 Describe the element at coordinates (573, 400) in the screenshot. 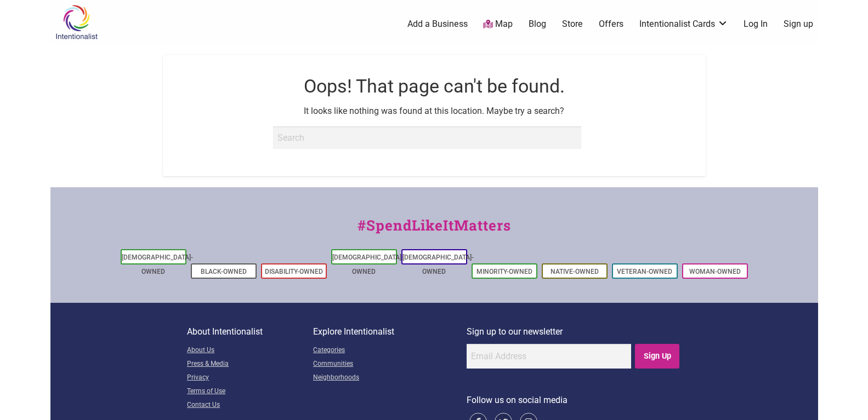

I see `p: Follow us on social media` at that location.